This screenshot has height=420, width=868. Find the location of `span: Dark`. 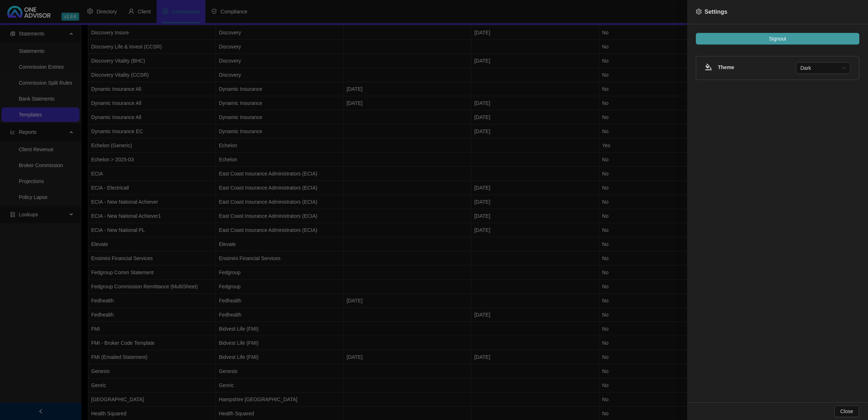

span: Dark is located at coordinates (823, 68).